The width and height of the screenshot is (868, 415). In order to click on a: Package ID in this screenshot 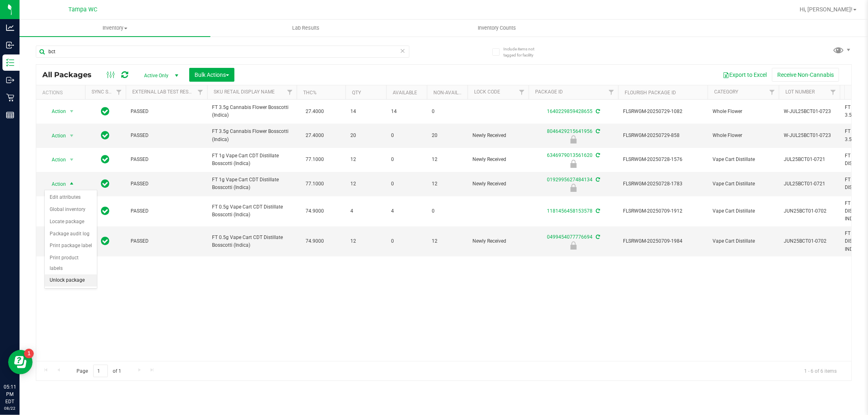, I will do `click(549, 92)`.